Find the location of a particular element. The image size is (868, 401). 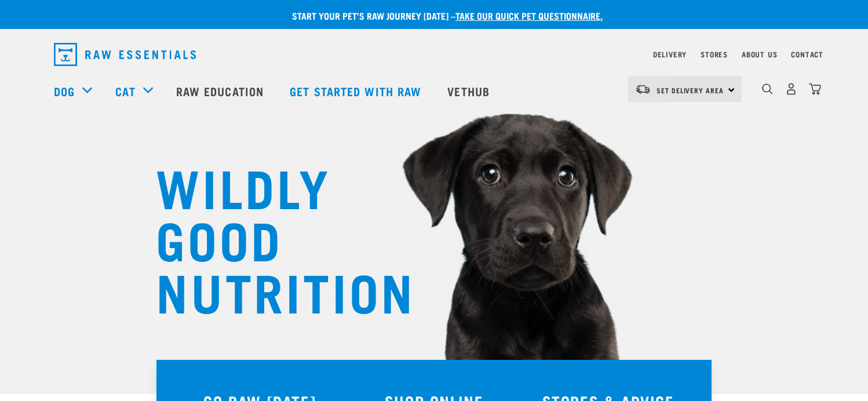

a: Raw Education is located at coordinates (221, 91).